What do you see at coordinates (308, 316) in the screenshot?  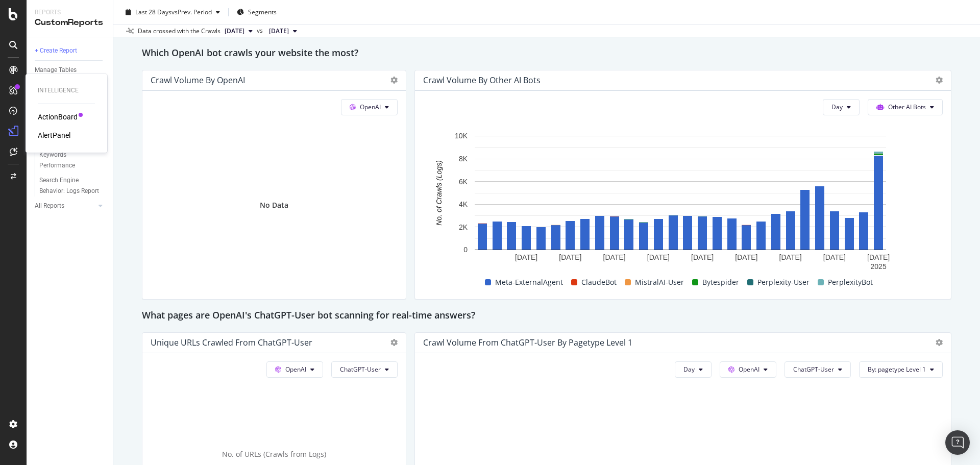 I see `h2: What pages are OpenAI's ChatGPT-User bot scanning for real-time answers?` at bounding box center [308, 316].